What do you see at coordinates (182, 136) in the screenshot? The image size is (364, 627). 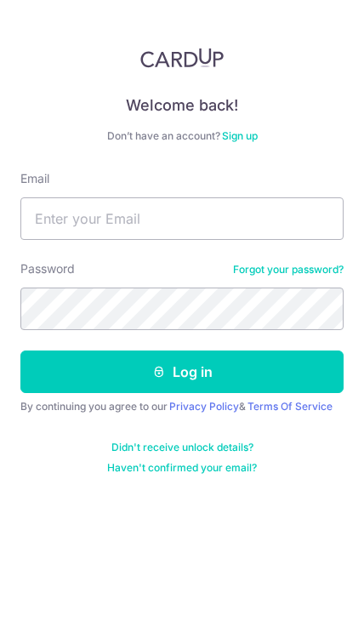 I see `div: Don’t have an account?` at bounding box center [182, 136].